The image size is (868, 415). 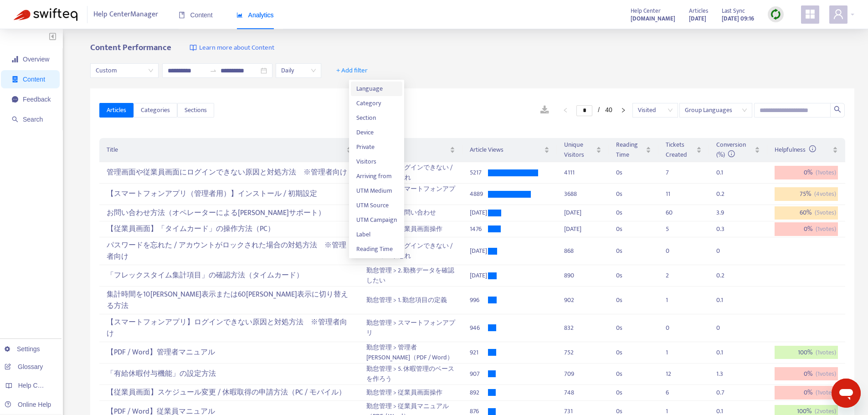 What do you see at coordinates (583, 251) in the screenshot?
I see `div: 868` at bounding box center [583, 251].